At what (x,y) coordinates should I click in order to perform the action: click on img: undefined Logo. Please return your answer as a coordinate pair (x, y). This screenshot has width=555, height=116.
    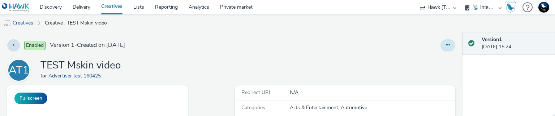
    Looking at the image, I should click on (16, 7).